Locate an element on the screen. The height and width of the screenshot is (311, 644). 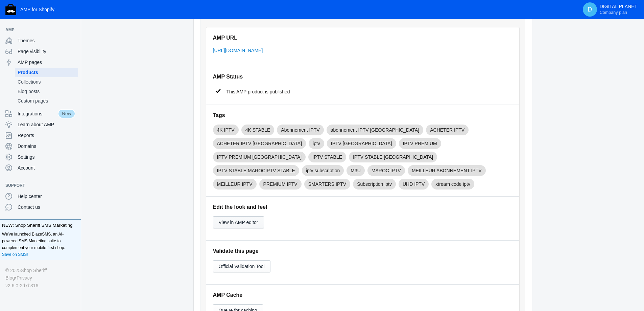
a: Custom pages is located at coordinates (46, 101).